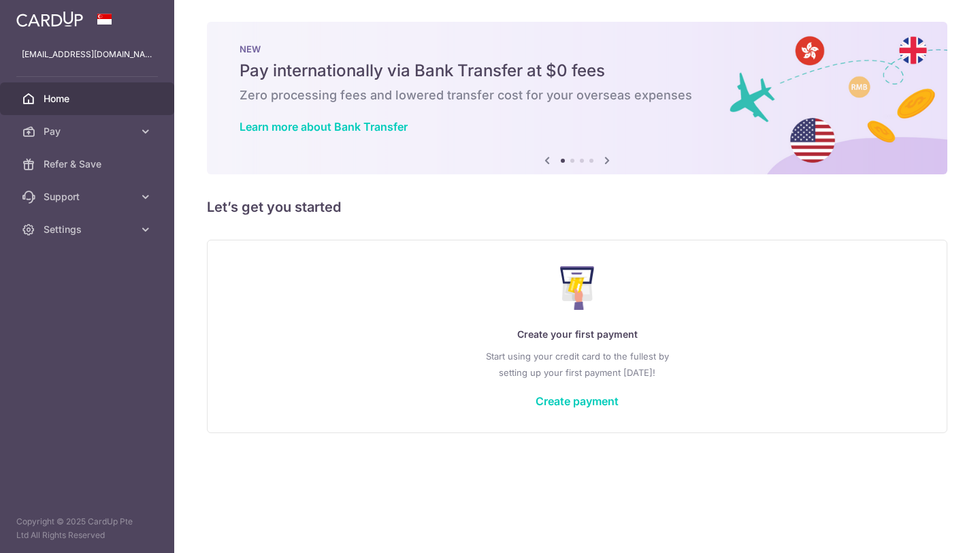 This screenshot has height=553, width=980. Describe the element at coordinates (578, 49) in the screenshot. I see `p: NEW` at that location.